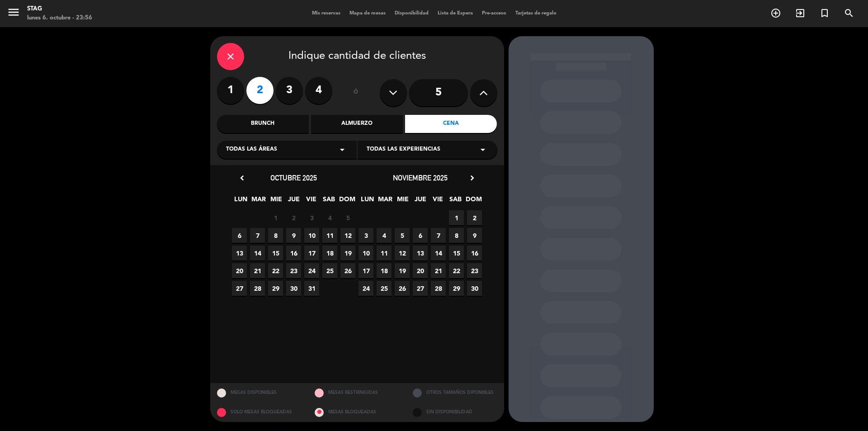  I want to click on div: Indique cantidad de clientes, so click(357, 56).